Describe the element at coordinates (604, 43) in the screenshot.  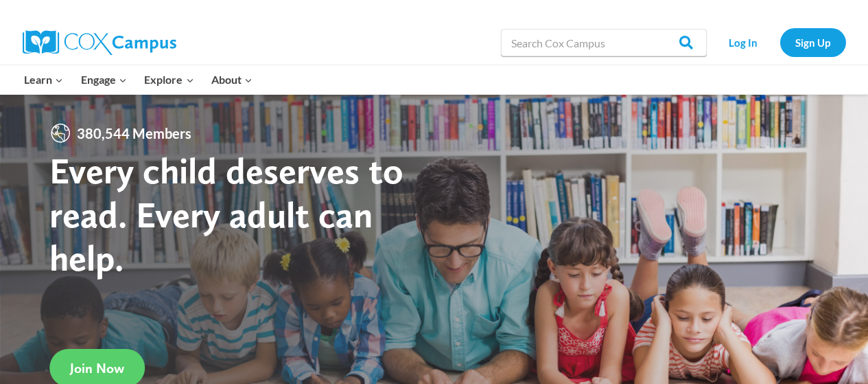
I see `input: Search Cox Campus` at that location.